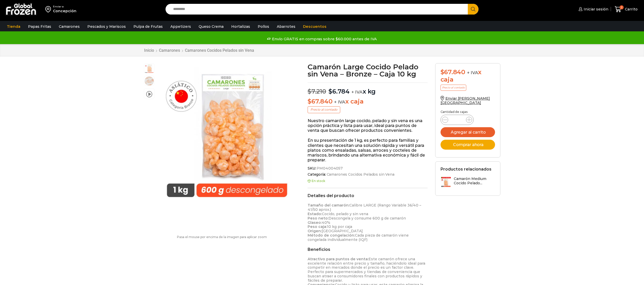 This screenshot has height=285, width=644. I want to click on p: x kg, so click(368, 89).